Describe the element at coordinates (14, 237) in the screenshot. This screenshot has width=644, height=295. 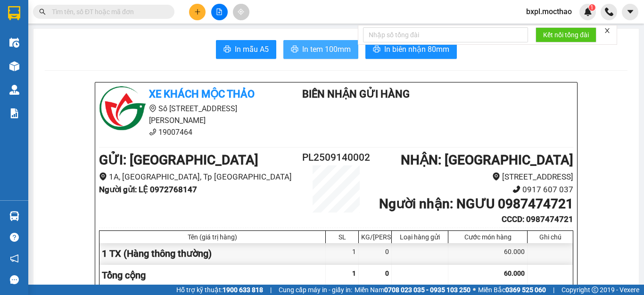
I see `span: question-circle` at that location.